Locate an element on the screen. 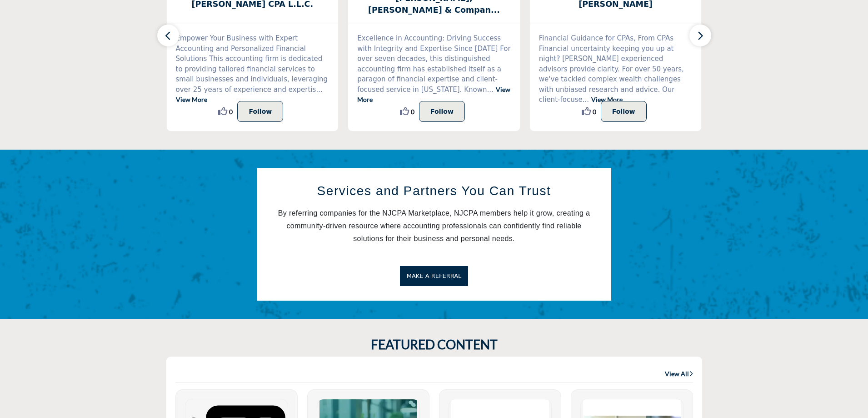 This screenshot has width=868, height=418. p: By referring companies for the NJCPA Marketplace, NJCPA members help it grow, creating a communit... is located at coordinates (434, 226).